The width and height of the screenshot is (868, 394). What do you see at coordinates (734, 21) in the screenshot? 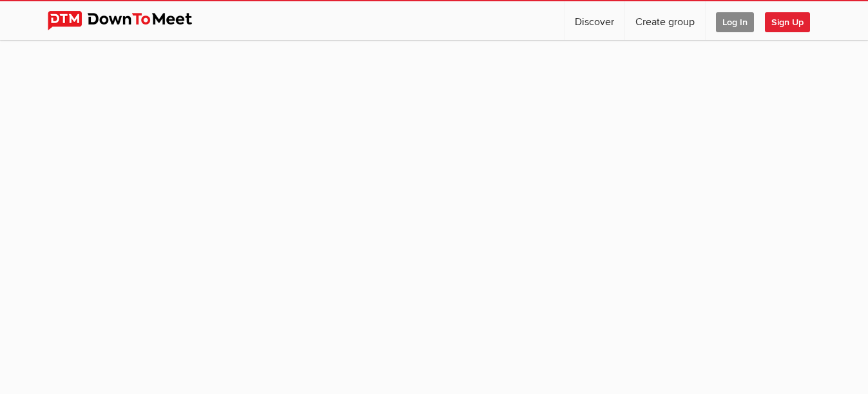
I see `a: Log In` at bounding box center [734, 21].